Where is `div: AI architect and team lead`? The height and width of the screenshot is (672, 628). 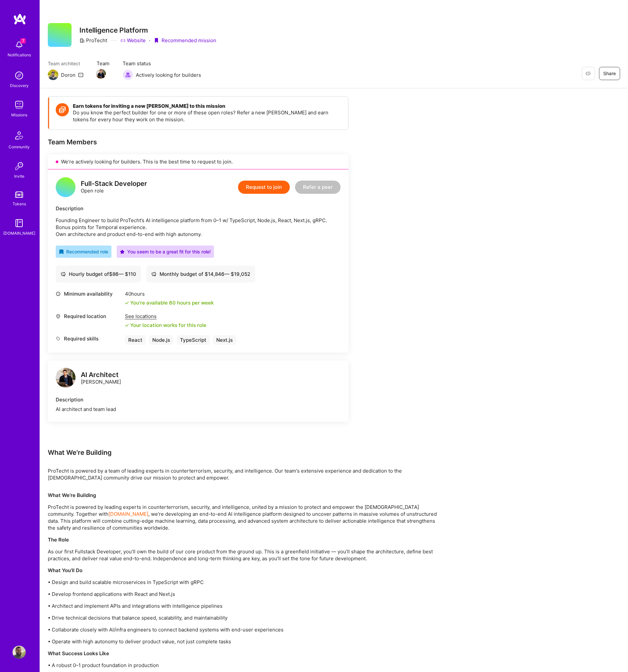 div: AI architect and team lead is located at coordinates (198, 409).